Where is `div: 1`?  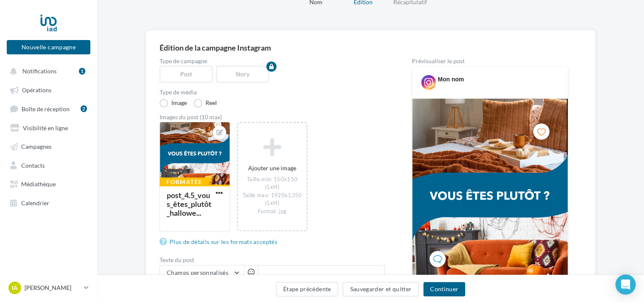 div: 1 is located at coordinates (82, 71).